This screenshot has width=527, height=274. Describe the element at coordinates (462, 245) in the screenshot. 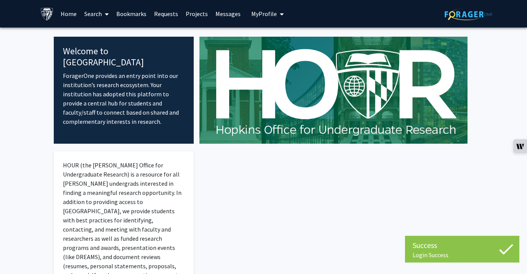

I see `div: Success` at that location.